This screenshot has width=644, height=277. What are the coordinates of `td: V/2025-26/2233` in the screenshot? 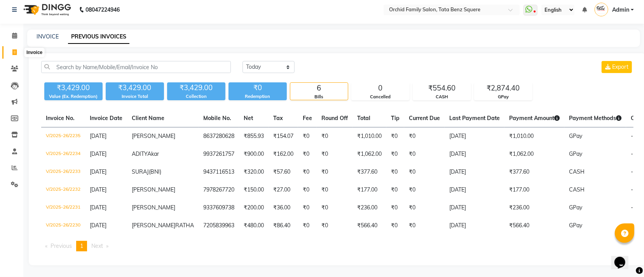 It's located at (63, 172).